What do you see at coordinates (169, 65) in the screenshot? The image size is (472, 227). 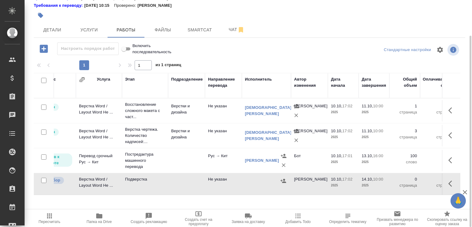 I see `span: из 1 страниц` at bounding box center [169, 65].